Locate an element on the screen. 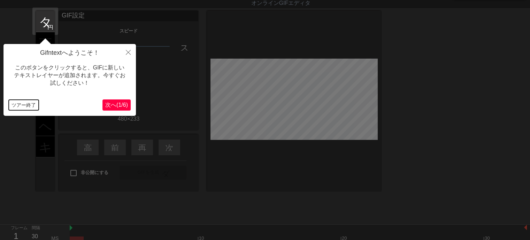  button: 近い is located at coordinates (128, 52).